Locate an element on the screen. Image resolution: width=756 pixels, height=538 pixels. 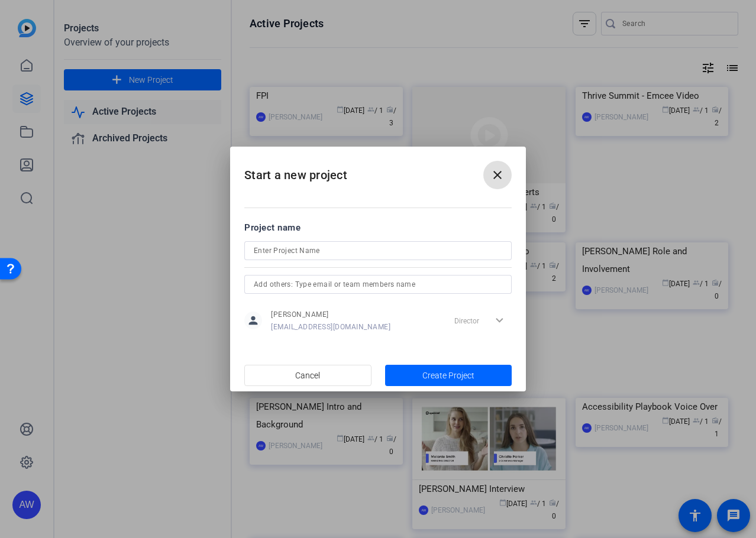
mat-icon: close is located at coordinates (498, 175).